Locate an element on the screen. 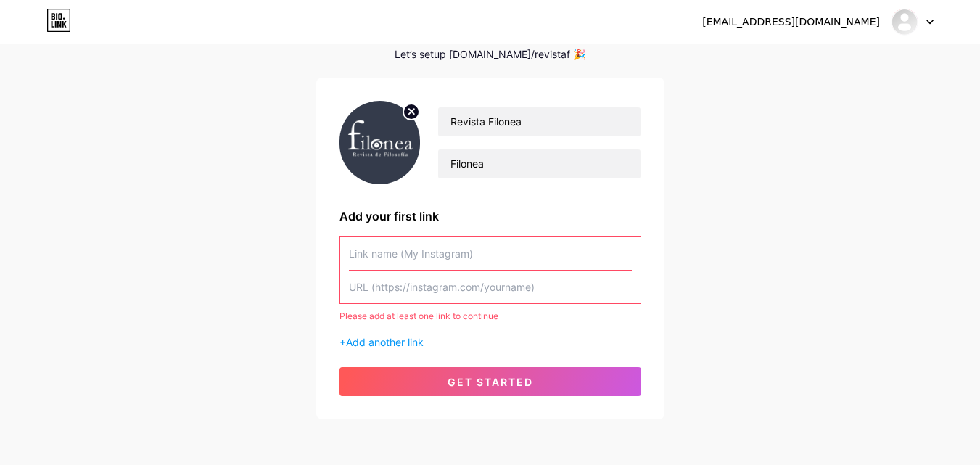 The image size is (980, 465). span: Add another link is located at coordinates (385, 342).